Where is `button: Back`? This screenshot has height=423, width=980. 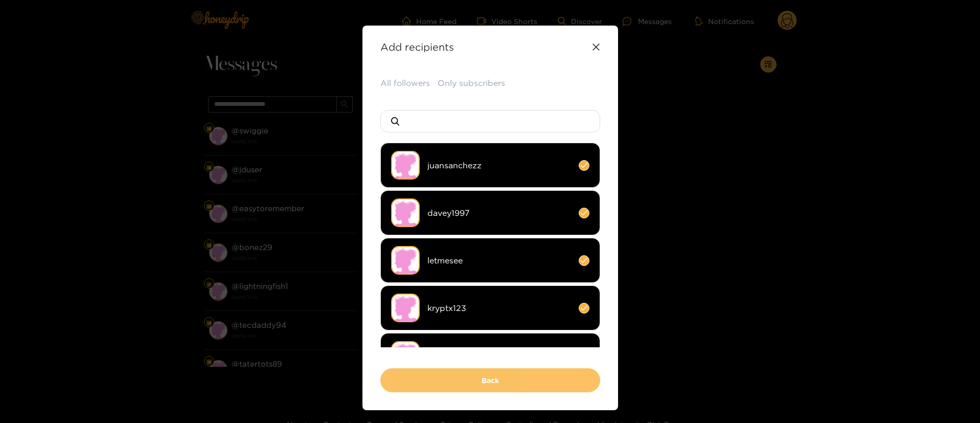 button: Back is located at coordinates (490, 380).